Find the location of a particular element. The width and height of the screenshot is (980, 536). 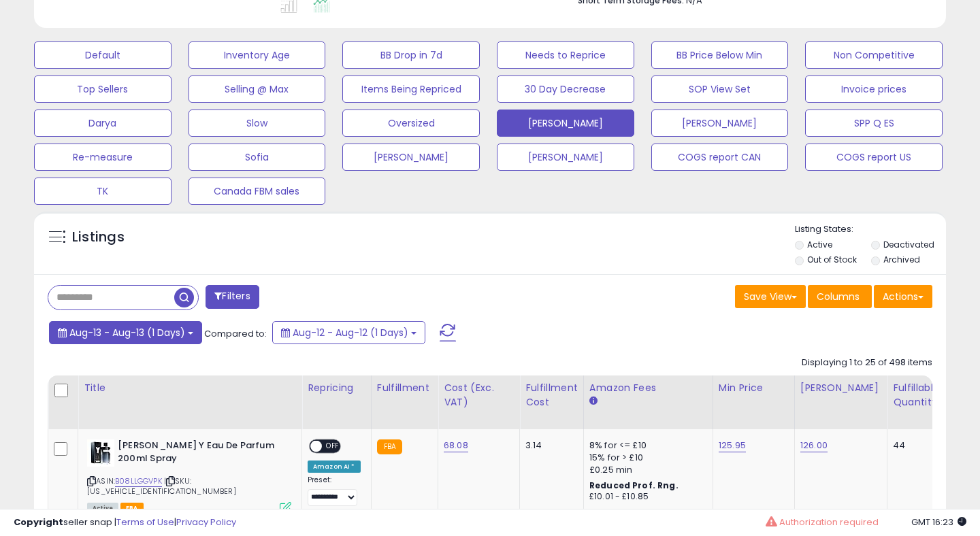

button: Darya is located at coordinates (103, 123).